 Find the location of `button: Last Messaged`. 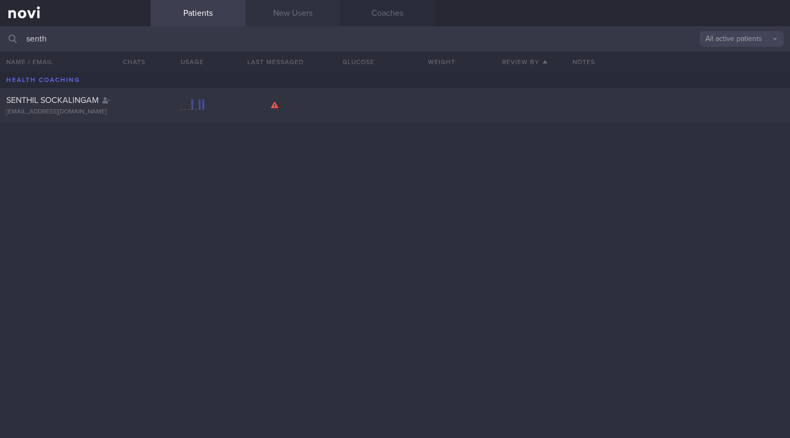

button: Last Messaged is located at coordinates (275, 62).